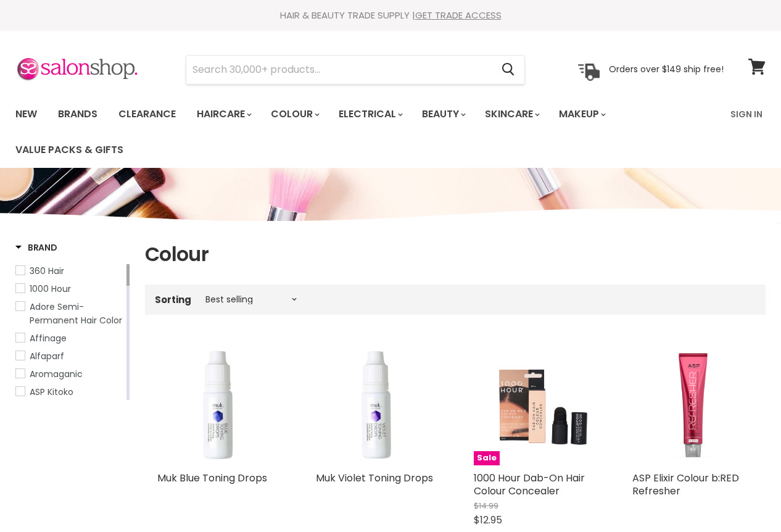  Describe the element at coordinates (534, 405) in the screenshot. I see `a: 1000 Hour Dab-On Hair Colour ConcealerSale` at that location.